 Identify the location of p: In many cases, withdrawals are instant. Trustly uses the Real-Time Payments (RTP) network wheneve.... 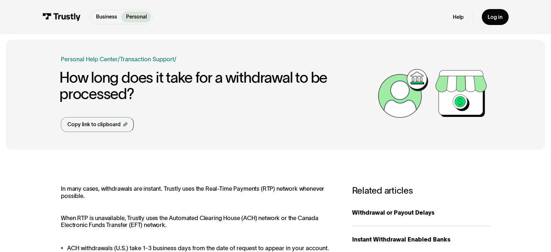
(199, 192).